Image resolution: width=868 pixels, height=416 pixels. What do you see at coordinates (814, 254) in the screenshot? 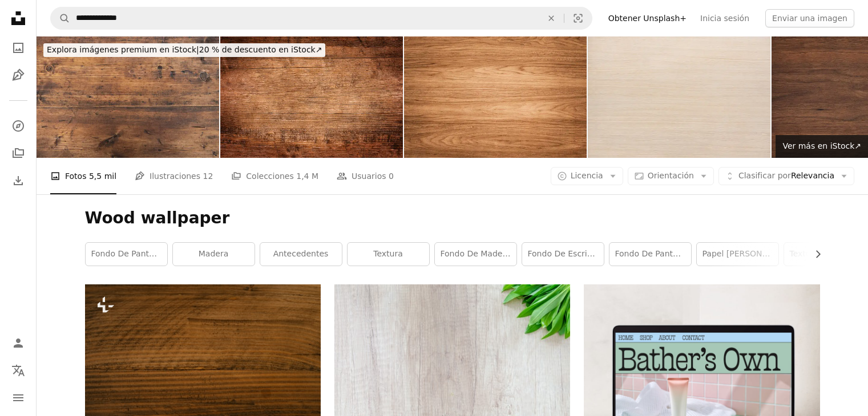
I see `button: desplazar lista a la derecha` at bounding box center [814, 254].